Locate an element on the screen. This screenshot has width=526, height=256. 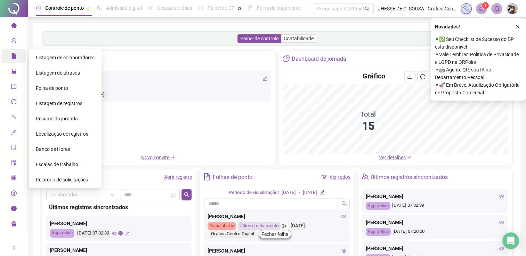
button: Fechar folha is located at coordinates (275, 235).